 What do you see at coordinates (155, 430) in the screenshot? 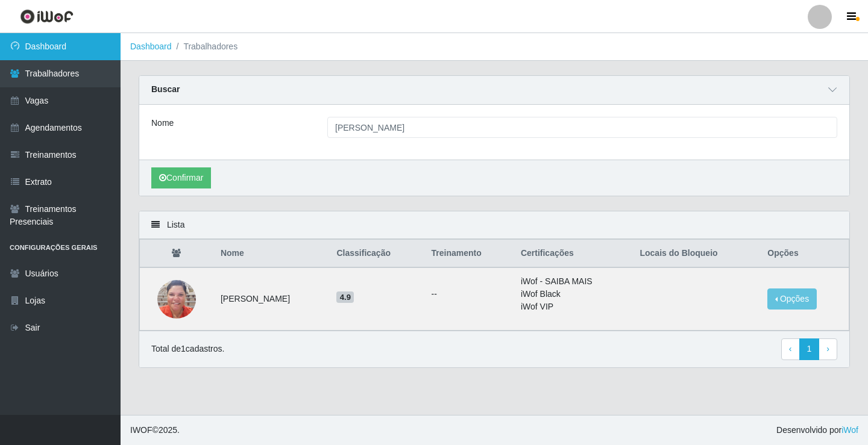
I see `span: © 2025 .` at bounding box center [155, 430].